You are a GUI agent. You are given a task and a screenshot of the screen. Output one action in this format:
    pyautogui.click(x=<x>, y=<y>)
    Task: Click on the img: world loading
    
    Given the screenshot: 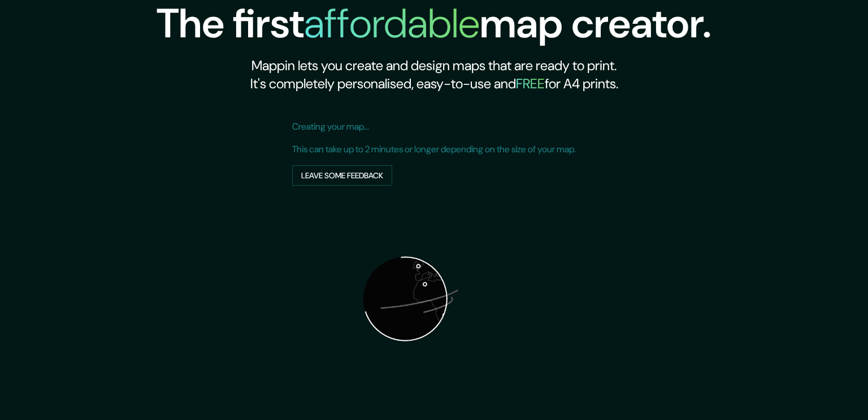 What is the action you would take?
    pyautogui.click(x=405, y=299)
    